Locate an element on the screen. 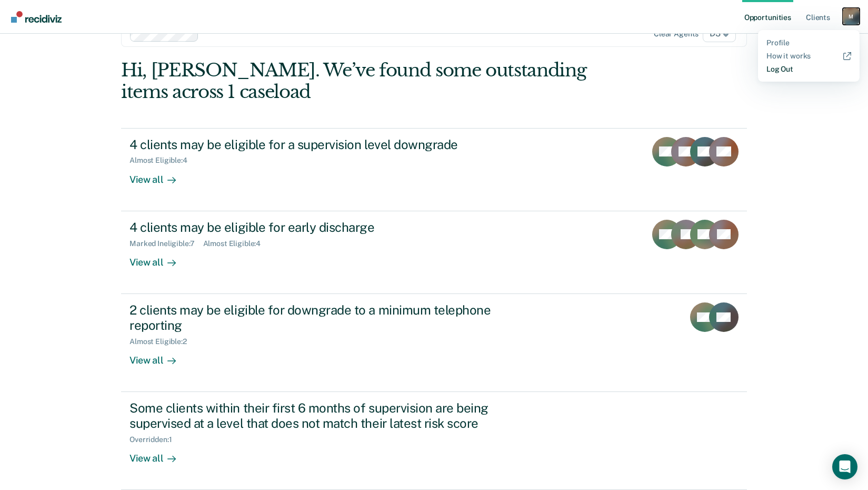 The image size is (868, 490). div: 4 clients may be eligible for a supervision level downgrade is located at coordinates (314, 144).